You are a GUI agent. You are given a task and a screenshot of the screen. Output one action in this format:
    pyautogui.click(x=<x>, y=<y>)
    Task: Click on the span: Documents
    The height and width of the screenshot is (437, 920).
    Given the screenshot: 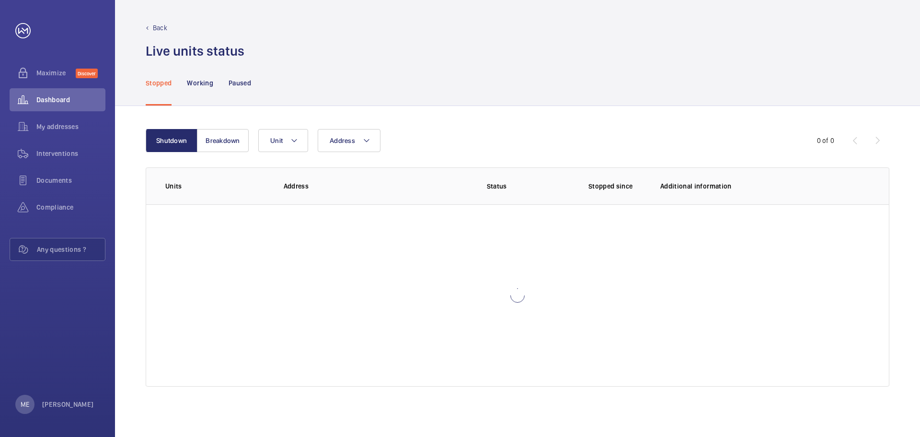 What is the action you would take?
    pyautogui.click(x=71, y=180)
    